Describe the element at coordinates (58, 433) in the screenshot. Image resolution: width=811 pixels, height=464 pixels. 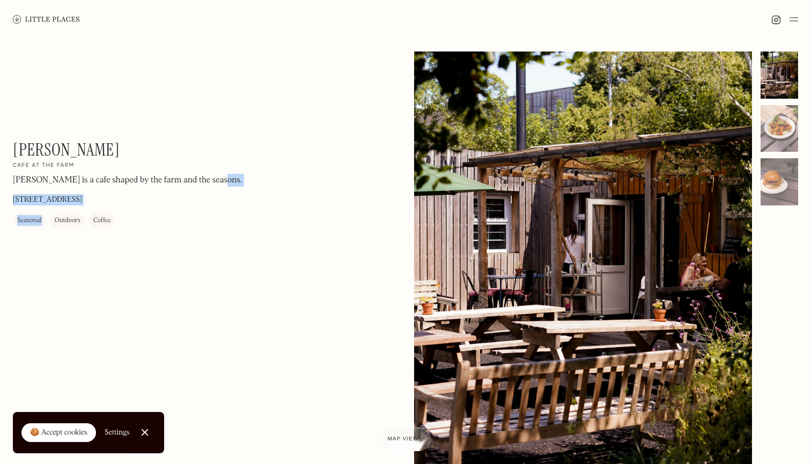
I see `div: 🍪 Accept cookies` at that location.